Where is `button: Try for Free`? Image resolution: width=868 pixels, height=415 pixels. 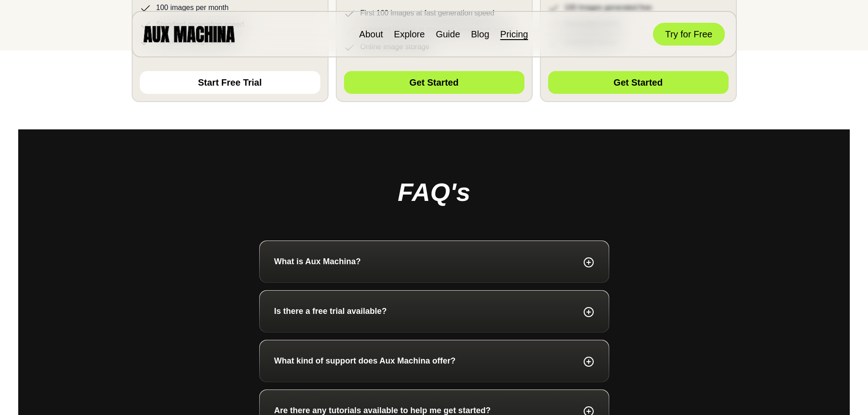 button: Try for Free is located at coordinates (690, 34).